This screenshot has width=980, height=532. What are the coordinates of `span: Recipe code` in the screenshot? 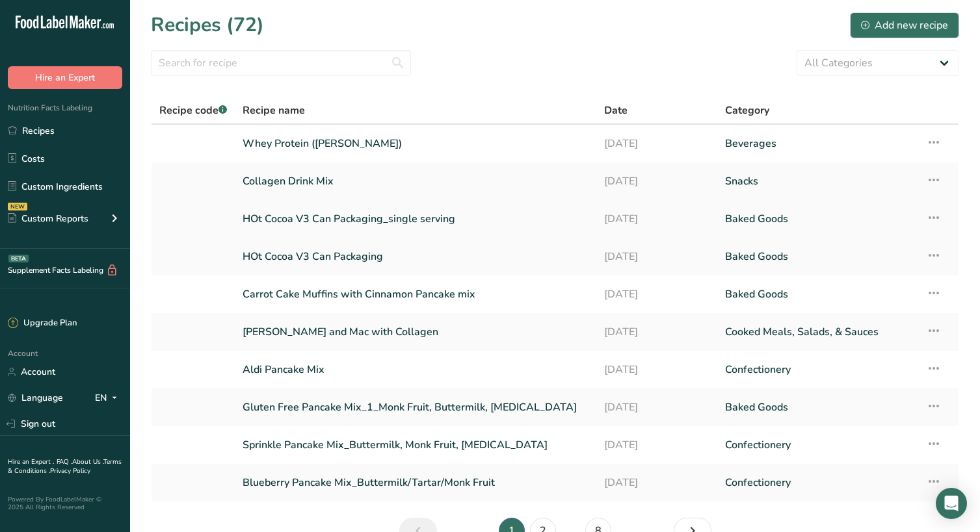 It's located at (193, 110).